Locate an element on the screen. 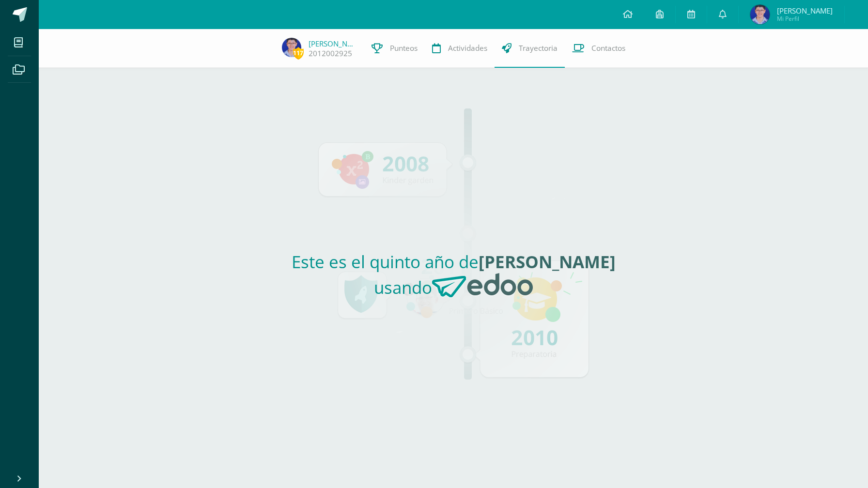 The height and width of the screenshot is (488, 868). span: Trayectoria is located at coordinates (538, 48).